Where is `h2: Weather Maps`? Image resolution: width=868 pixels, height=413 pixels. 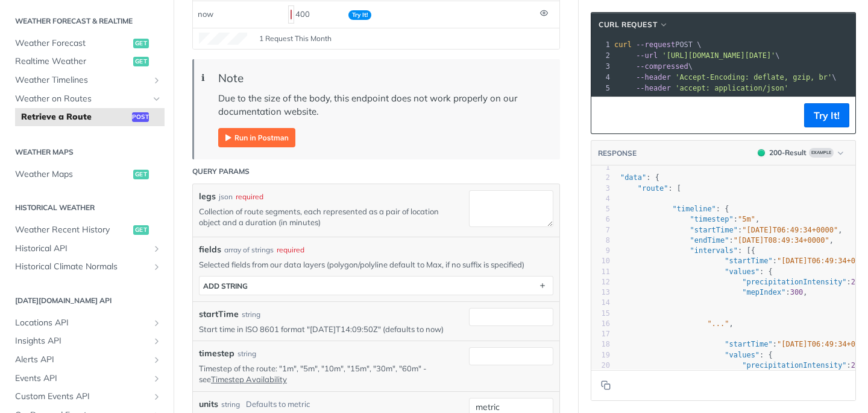
h2: Weather Maps is located at coordinates (87, 152).